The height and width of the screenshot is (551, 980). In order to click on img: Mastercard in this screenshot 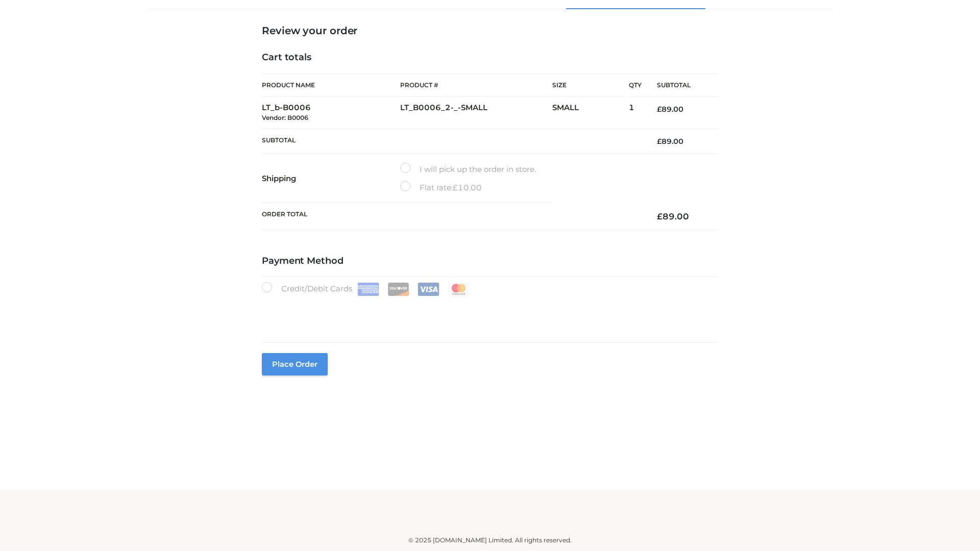, I will do `click(459, 289)`.